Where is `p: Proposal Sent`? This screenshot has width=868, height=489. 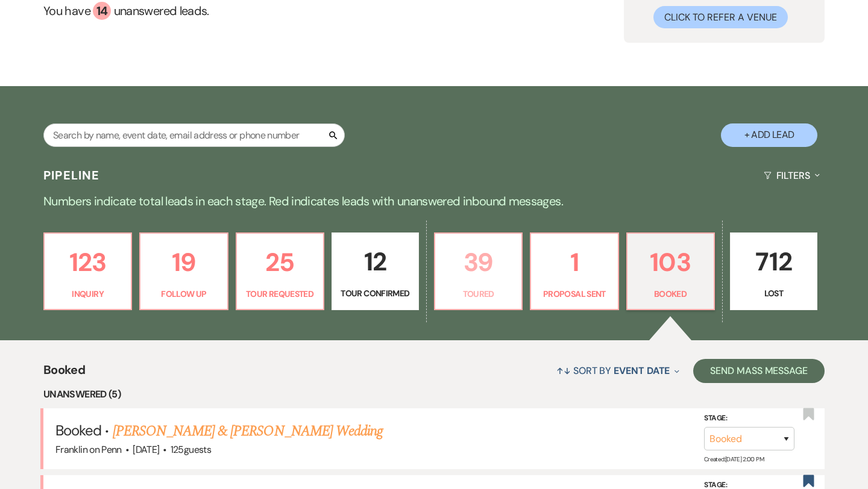 p: Proposal Sent is located at coordinates (574, 294).